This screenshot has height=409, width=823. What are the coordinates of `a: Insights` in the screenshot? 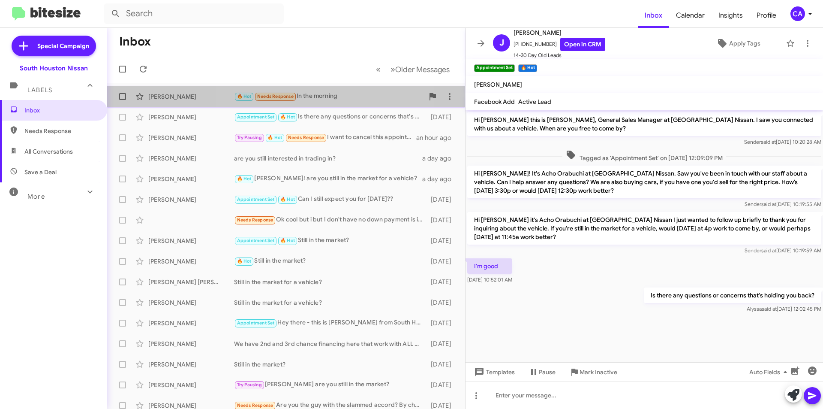 It's located at (731, 15).